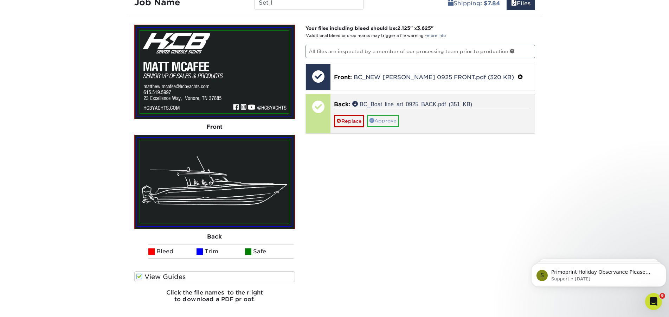 This screenshot has height=317, width=669. I want to click on p: All files are inspected by a member of our processing team prior to production., so click(420, 51).